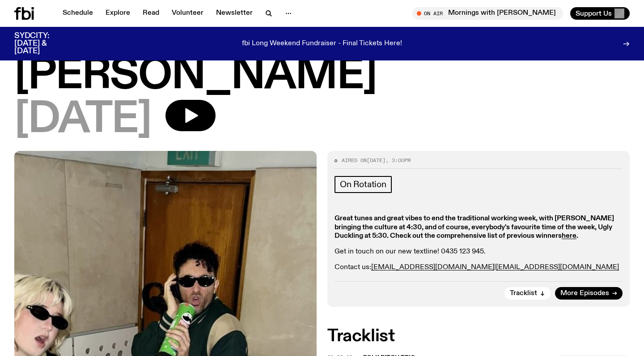 The height and width of the screenshot is (356, 644). What do you see at coordinates (118, 14) in the screenshot?
I see `a: Explore` at bounding box center [118, 14].